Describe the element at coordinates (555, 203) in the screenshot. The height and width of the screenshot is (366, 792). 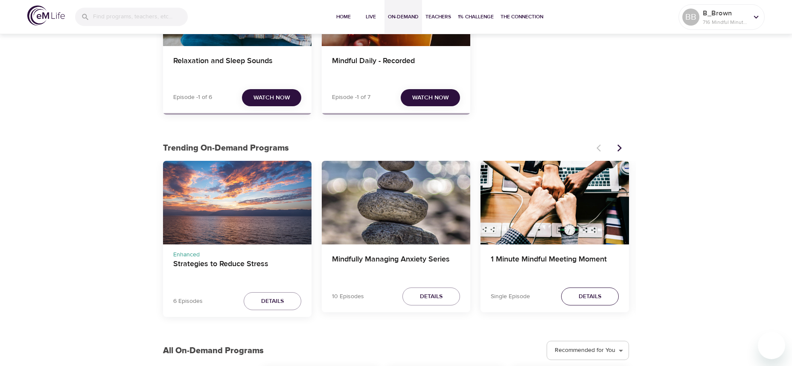
I see `button: 1 Minute Mindful Meeting Moment` at that location.